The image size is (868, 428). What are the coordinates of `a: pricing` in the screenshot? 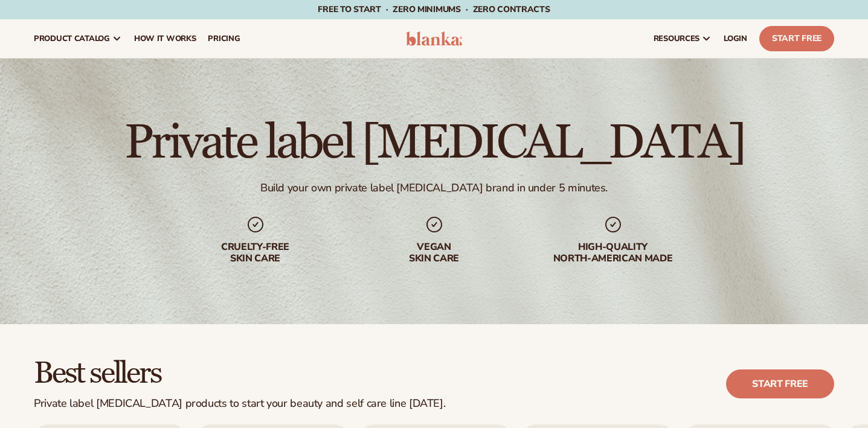 It's located at (223, 39).